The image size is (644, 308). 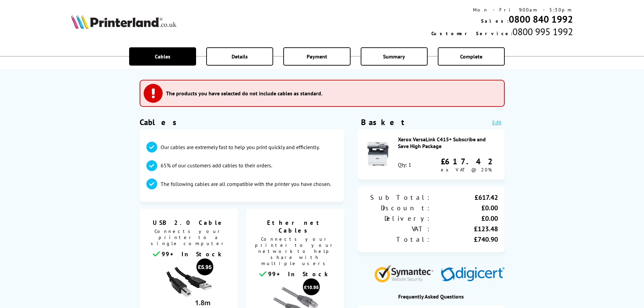 What do you see at coordinates (541, 19) in the screenshot?
I see `b: 0800 840 1992` at bounding box center [541, 19].